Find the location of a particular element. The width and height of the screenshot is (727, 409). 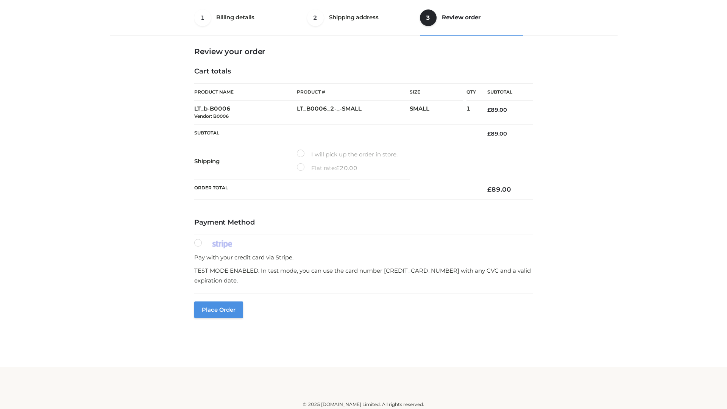

th: Product Name is located at coordinates (245, 92).